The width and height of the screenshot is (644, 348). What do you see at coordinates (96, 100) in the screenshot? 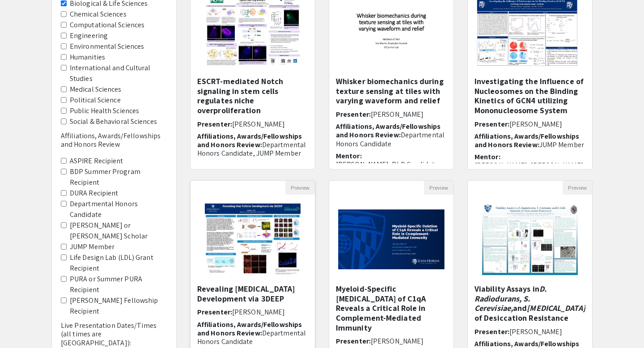
I see `label: Political Science` at bounding box center [96, 100].